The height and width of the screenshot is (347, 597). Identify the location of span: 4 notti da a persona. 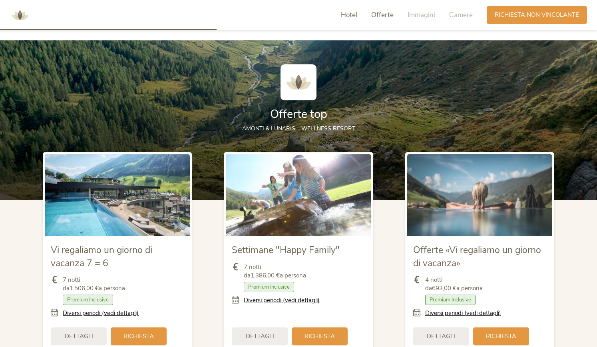
(454, 284).